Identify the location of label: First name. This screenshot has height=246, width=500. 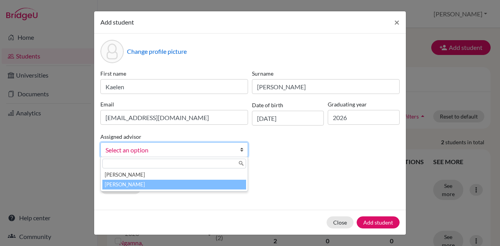
(174, 73).